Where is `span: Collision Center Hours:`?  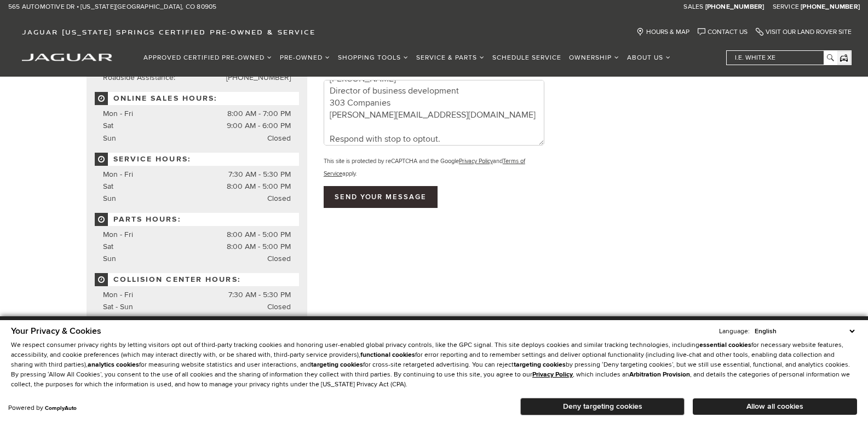 span: Collision Center Hours: is located at coordinates (197, 280).